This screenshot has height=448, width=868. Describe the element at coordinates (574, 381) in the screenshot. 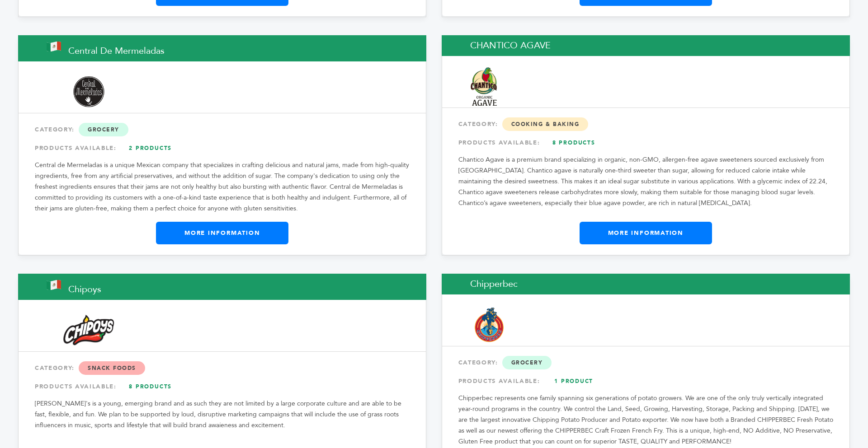

I see `a: 1 Product` at that location.